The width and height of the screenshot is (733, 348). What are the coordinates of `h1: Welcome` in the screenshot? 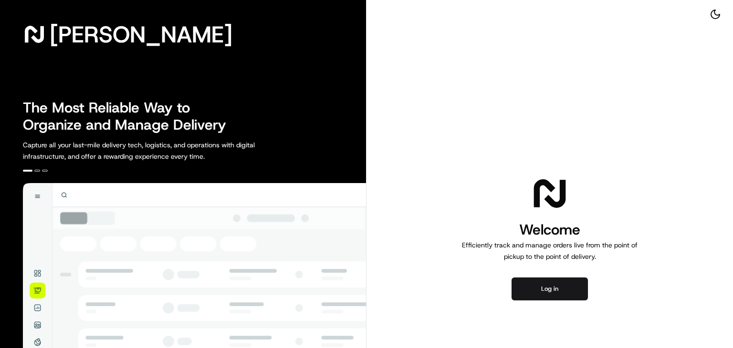 It's located at (549, 230).